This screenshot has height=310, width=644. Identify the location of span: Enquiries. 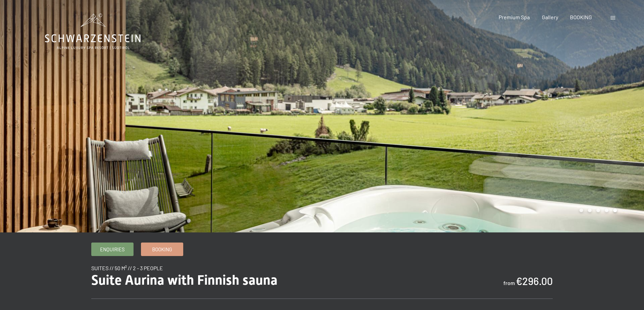
(112, 249).